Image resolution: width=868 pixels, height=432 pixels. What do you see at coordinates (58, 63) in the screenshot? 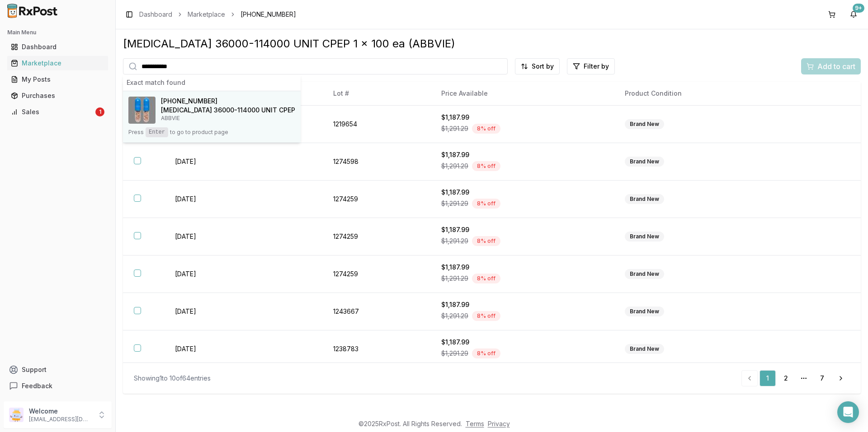
I see `div: Marketplace` at bounding box center [58, 63].